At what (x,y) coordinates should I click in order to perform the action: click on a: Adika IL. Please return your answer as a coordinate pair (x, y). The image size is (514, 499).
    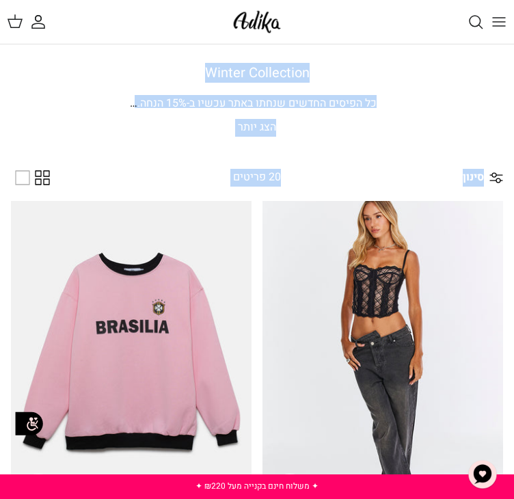
    Looking at the image, I should click on (257, 22).